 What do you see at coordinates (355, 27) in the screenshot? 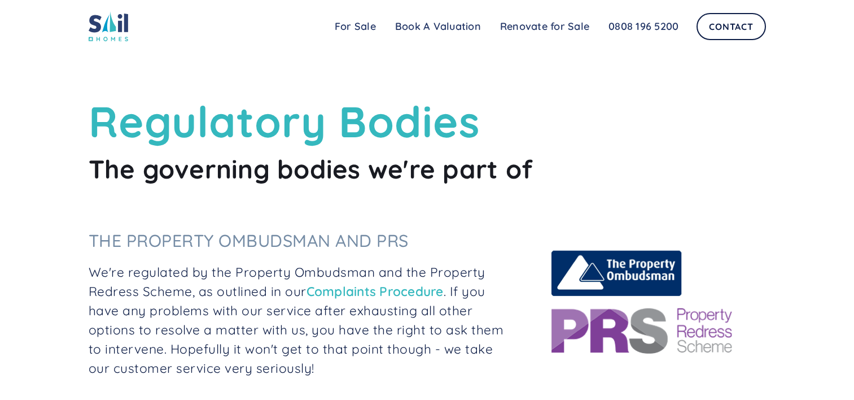
I see `a: For Sale` at bounding box center [355, 27].